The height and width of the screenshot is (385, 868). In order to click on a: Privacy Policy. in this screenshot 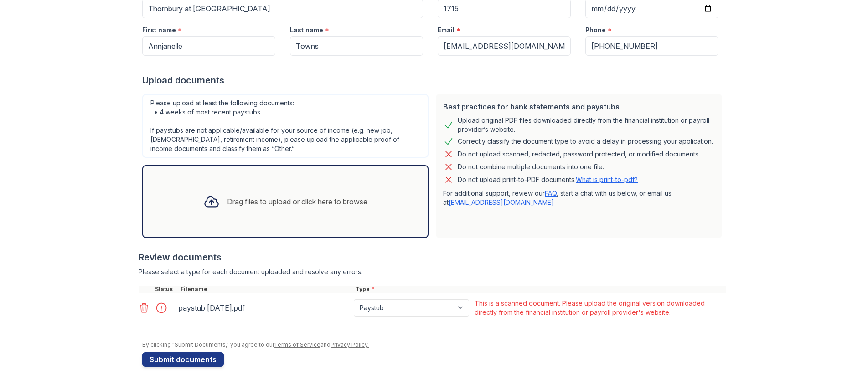, I will do `click(350, 344)`.